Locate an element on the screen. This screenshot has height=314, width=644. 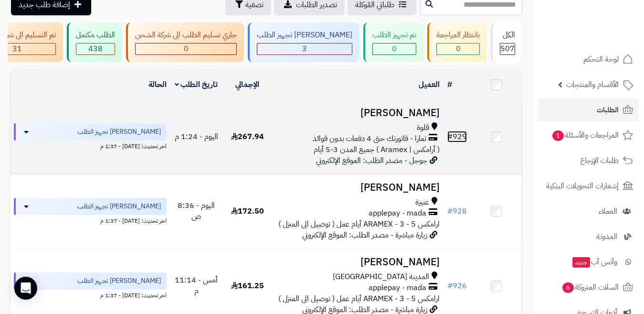
div: تم تجهيز الطلب is located at coordinates (395, 35).